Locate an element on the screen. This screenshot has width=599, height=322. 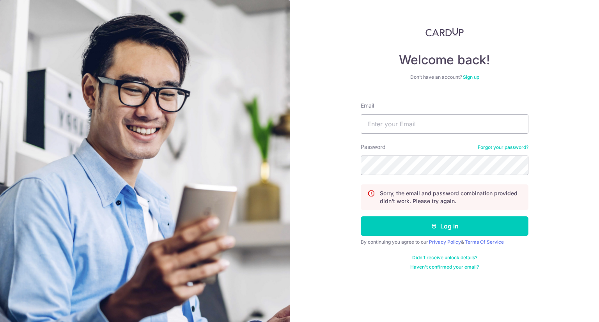
button: Log in is located at coordinates (445, 226).